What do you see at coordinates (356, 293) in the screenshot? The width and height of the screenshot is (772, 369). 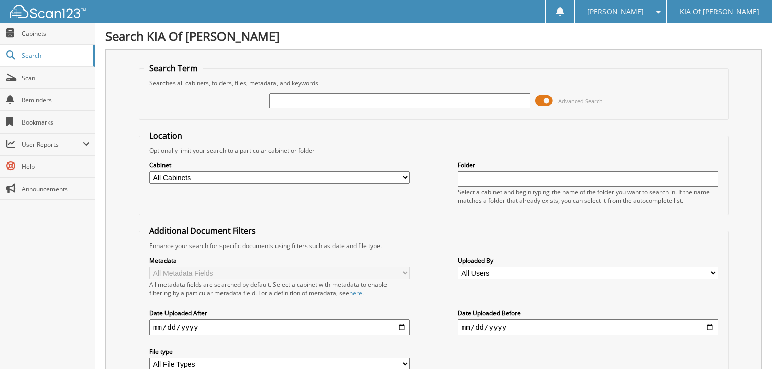 I see `a: here` at bounding box center [356, 293].